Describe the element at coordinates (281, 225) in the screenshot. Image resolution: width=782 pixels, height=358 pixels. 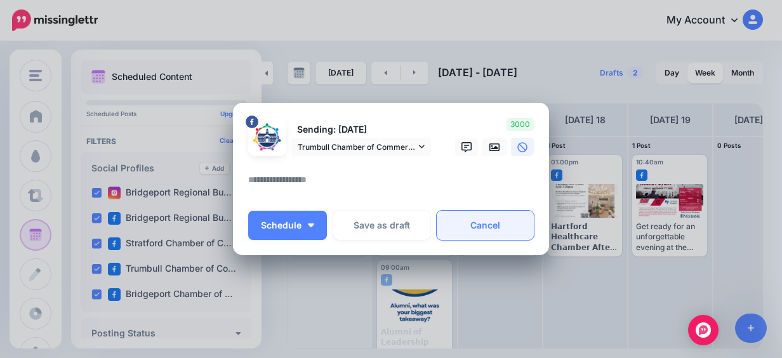
I see `span: Schedule` at that location.